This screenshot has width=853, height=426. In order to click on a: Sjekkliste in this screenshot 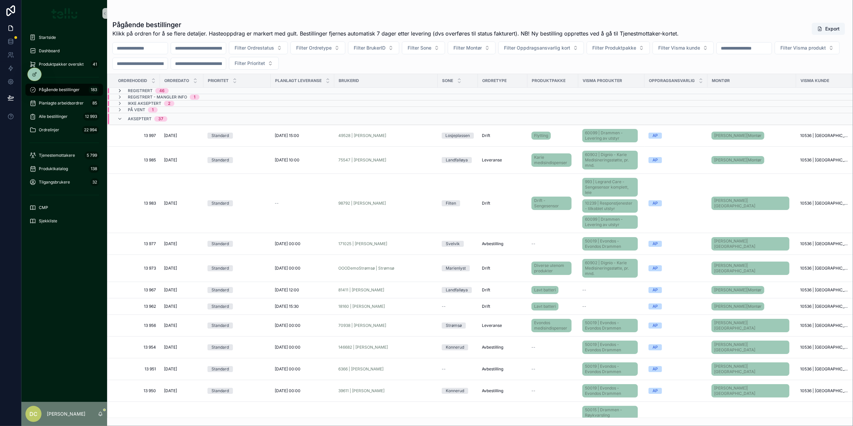, I will do `click(64, 221)`.